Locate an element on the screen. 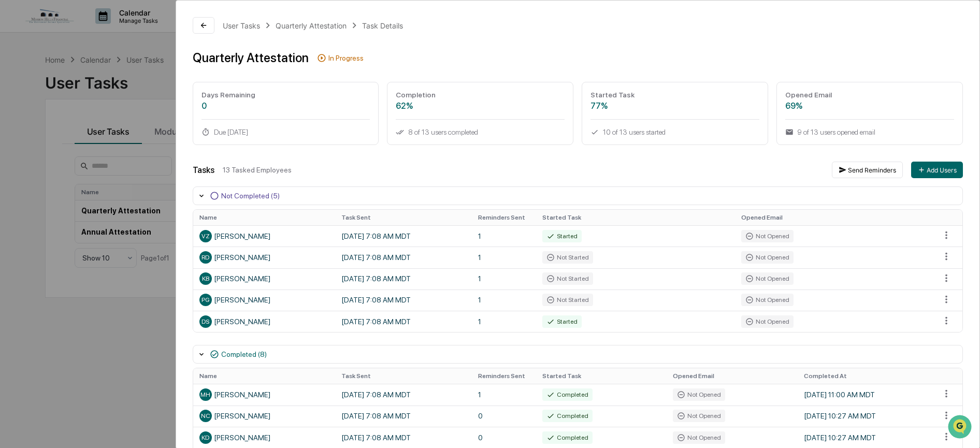 This screenshot has width=980, height=448. div: Not Completed (5) is located at coordinates (251, 196).